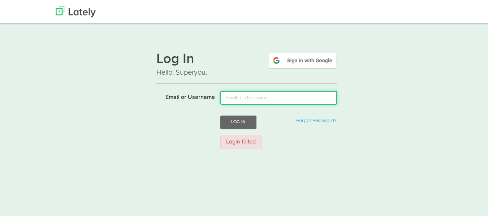 The width and height of the screenshot is (488, 217). What do you see at coordinates (247, 59) in the screenshot?
I see `h1: Log In` at bounding box center [247, 59].